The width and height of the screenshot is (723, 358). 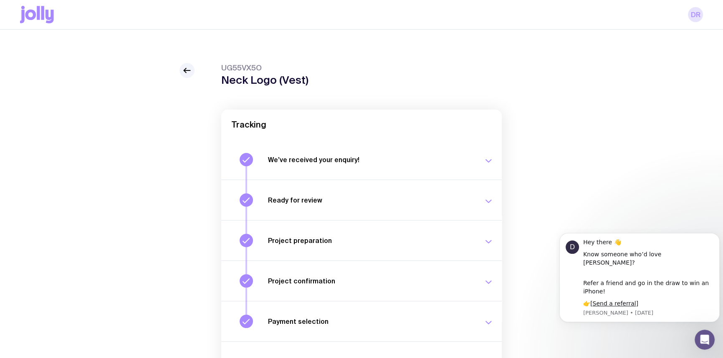 I want to click on a: Send a referral, so click(x=58, y=75).